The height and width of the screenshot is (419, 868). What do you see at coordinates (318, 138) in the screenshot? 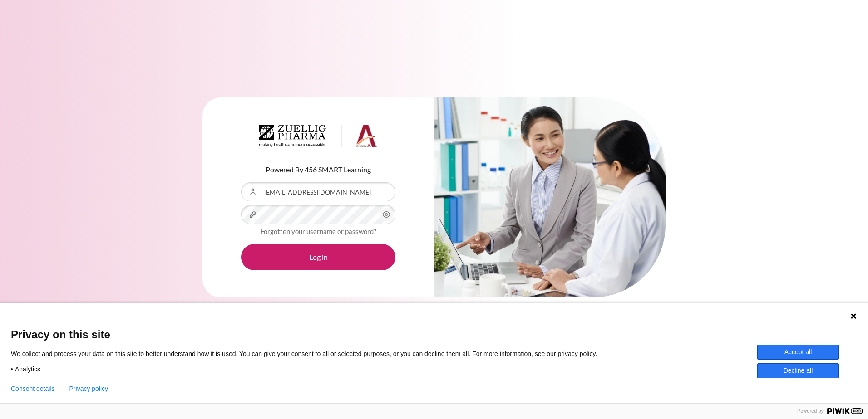
I see `a: Architeck` at bounding box center [318, 138].